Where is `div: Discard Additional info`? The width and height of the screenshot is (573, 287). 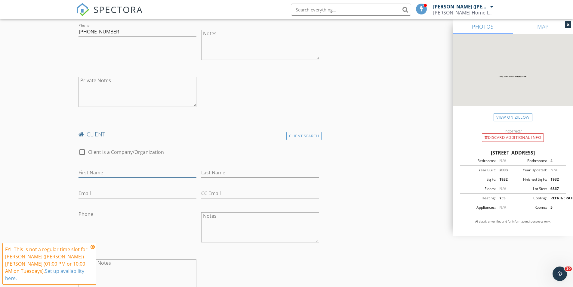 div: Discard Additional info is located at coordinates (513, 137).